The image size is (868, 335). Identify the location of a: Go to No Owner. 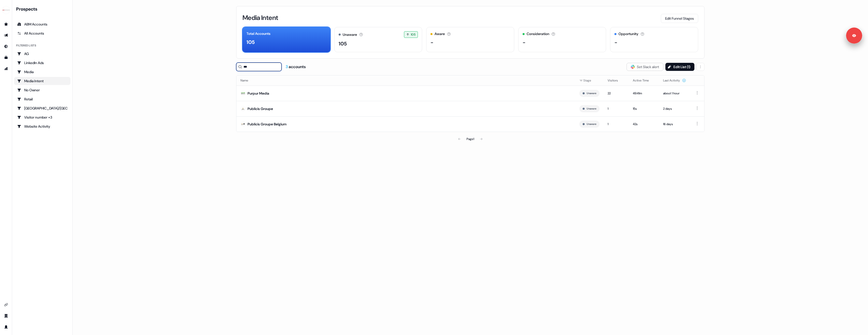
(42, 90).